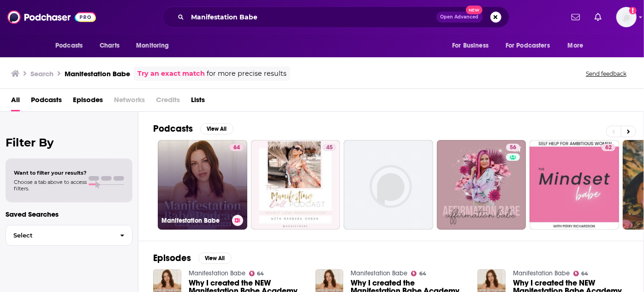  What do you see at coordinates (68, 235) in the screenshot?
I see `button: Select` at bounding box center [68, 235].